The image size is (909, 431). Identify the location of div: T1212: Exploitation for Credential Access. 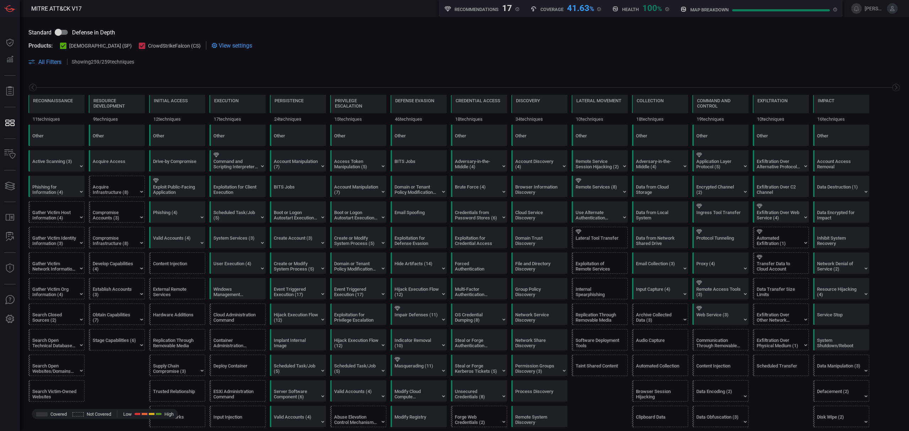
(479, 238).